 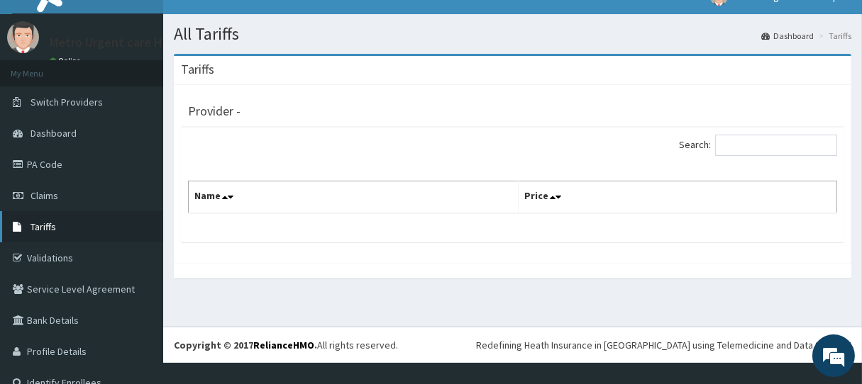 What do you see at coordinates (353, 198) in the screenshot?
I see `th: Name` at bounding box center [353, 198].